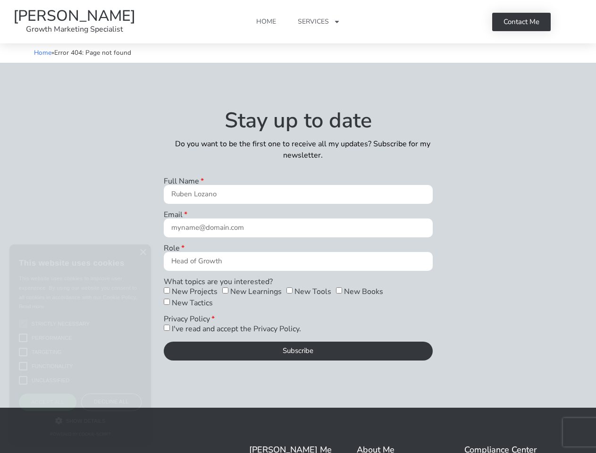 The width and height of the screenshot is (596, 453). Describe the element at coordinates (184, 181) in the screenshot. I see `label: Full Name` at that location.